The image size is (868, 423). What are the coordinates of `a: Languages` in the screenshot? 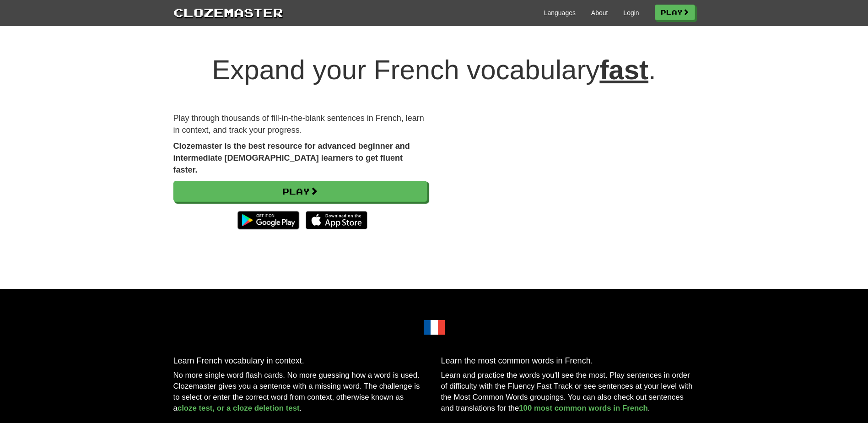 It's located at (560, 13).